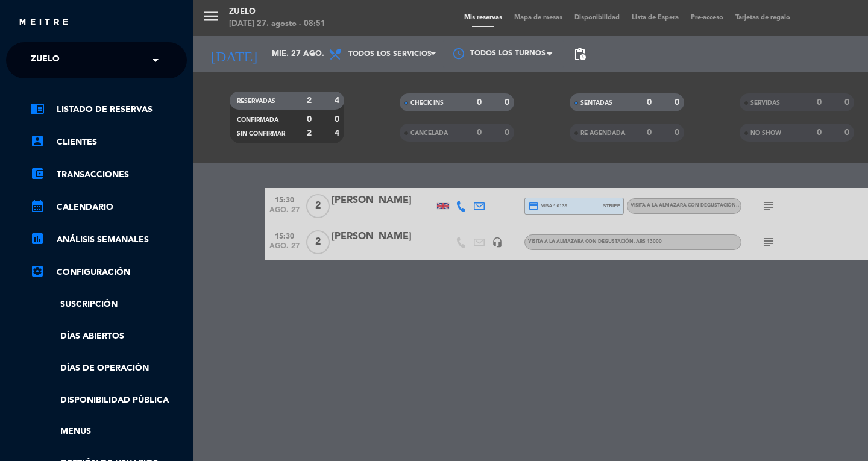  I want to click on a: chrome_reader_modeListado de Reservas, so click(108, 110).